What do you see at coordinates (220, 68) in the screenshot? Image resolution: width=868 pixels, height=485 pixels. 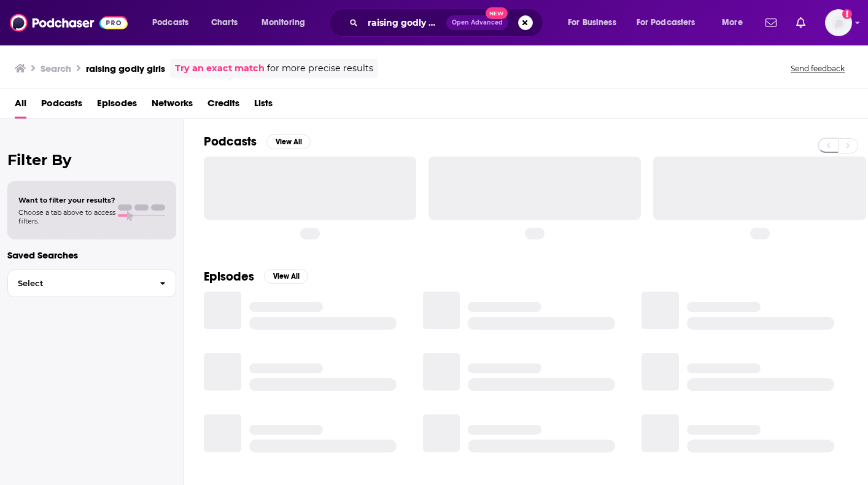 I see `a: Try an exact match` at bounding box center [220, 68].